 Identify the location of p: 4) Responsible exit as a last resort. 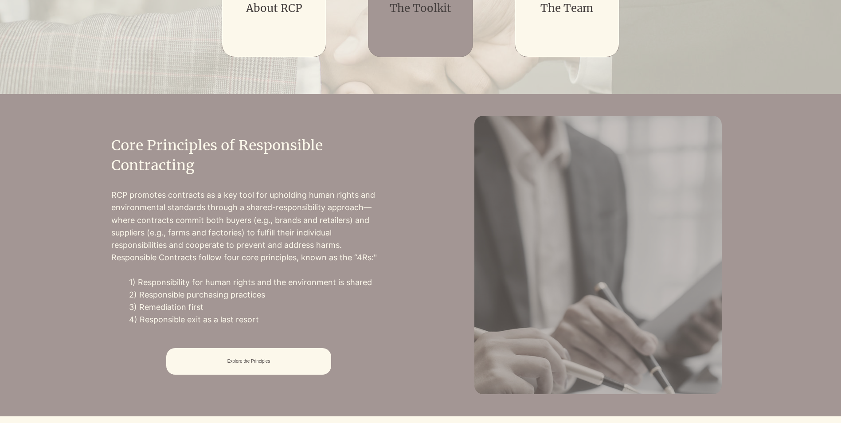
(257, 319).